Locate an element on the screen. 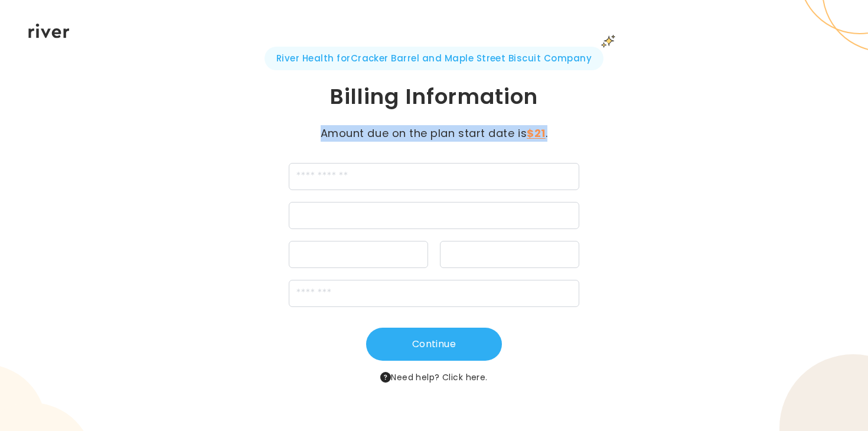  input: cardName is located at coordinates (434, 176).